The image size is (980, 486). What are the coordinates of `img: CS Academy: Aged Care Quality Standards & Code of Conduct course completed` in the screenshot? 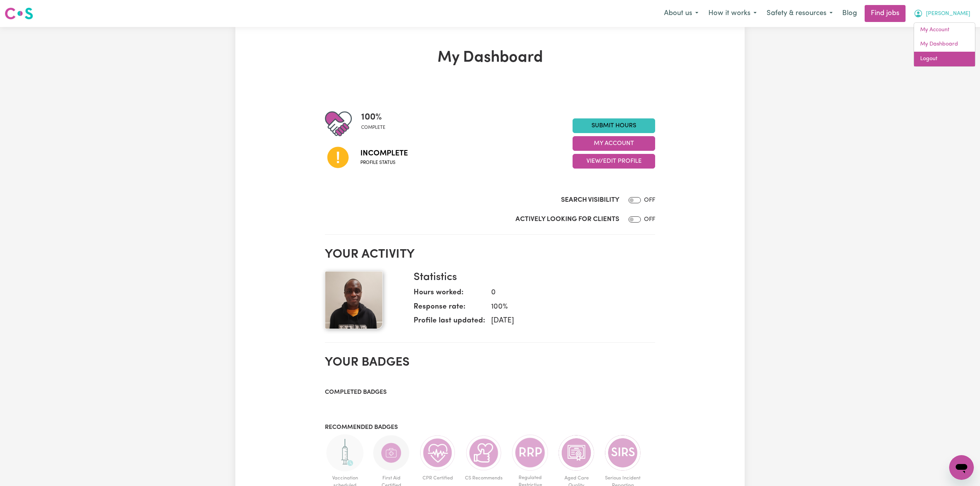 It's located at (577, 453).